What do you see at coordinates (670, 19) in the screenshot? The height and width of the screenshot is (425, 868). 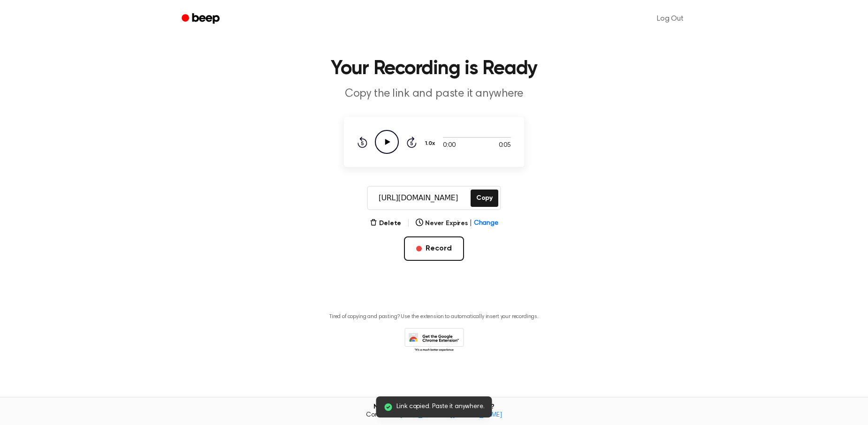 I see `a: Log Out` at bounding box center [670, 19].